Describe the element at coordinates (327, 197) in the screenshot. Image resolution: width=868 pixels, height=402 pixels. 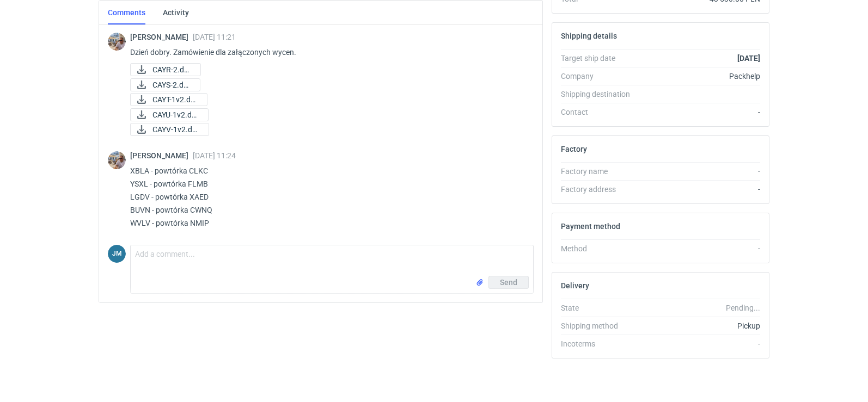
I see `p: XBLA - powtórka CLKC YSXL - powtórka FLMB LGDV - powtórka XAED BUVN - powtórka CWNQ WVLV - powtór...` at that location.